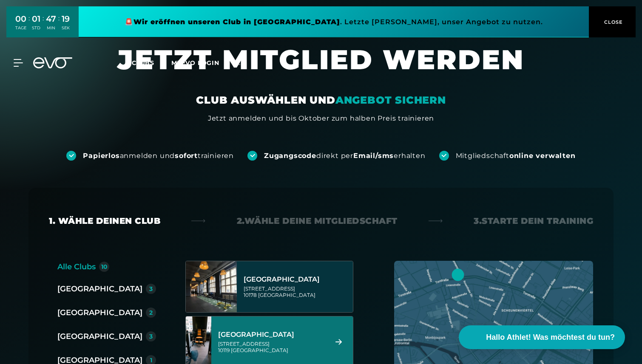 The height and width of the screenshot is (364, 642). What do you see at coordinates (105, 221) in the screenshot?
I see `div: 1. Wähle deinen Club` at bounding box center [105, 221].